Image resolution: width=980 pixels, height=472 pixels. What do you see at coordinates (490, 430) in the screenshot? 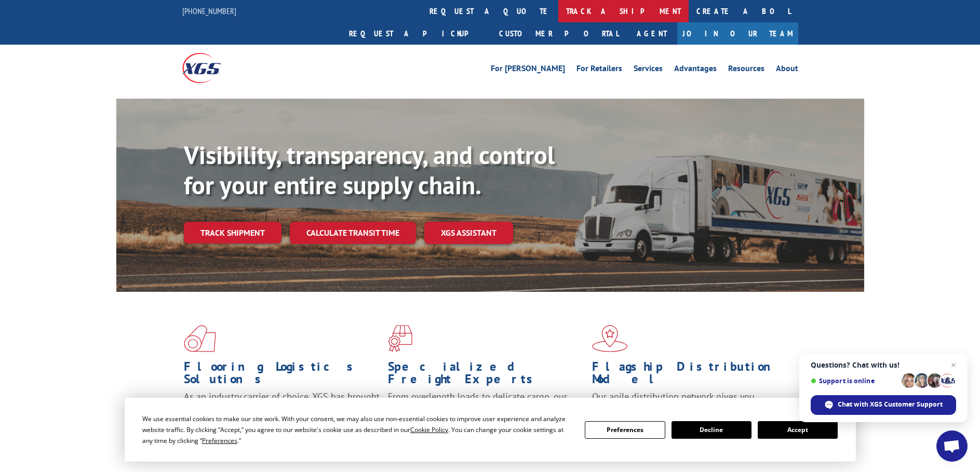
I see `div: Cookie Consent Prompt` at bounding box center [490, 430].